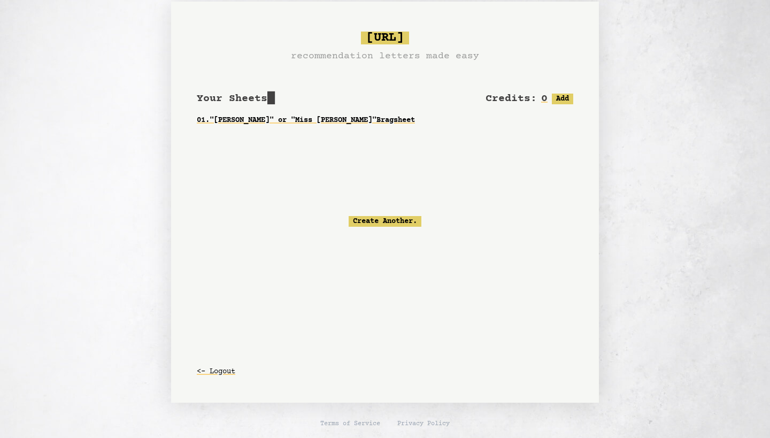 The image size is (770, 438). I want to click on a: Privacy Policy, so click(423, 424).